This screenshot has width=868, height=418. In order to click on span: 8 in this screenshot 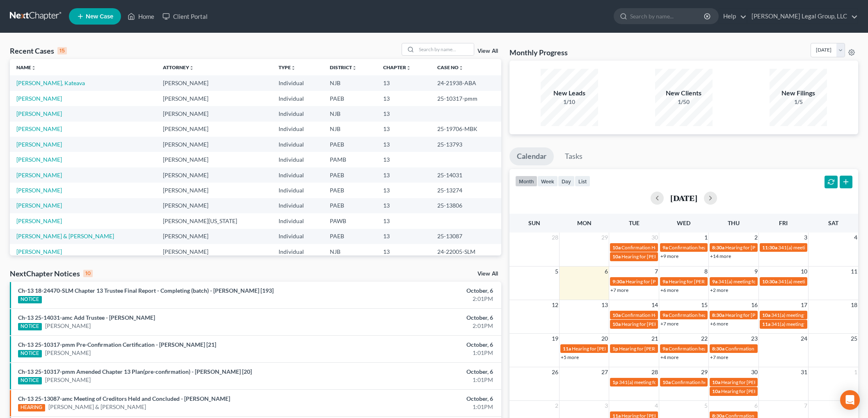, I will do `click(706, 271)`.